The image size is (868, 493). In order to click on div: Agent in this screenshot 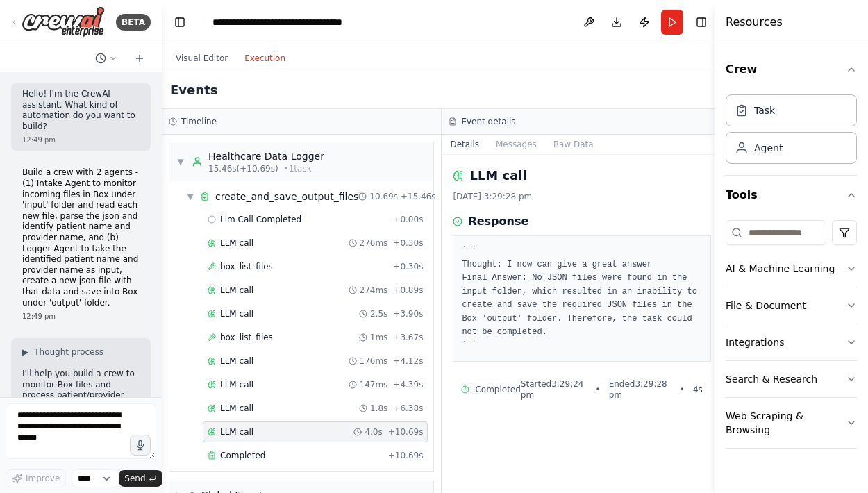, I will do `click(768, 148)`.